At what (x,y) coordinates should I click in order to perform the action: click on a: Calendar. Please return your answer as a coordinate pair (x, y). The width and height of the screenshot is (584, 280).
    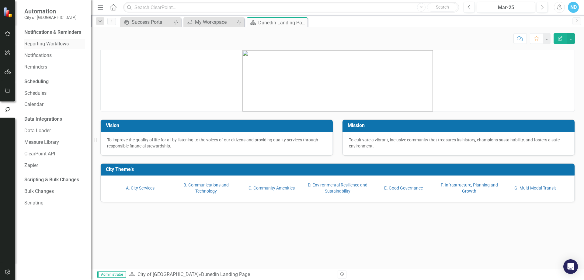
    Looking at the image, I should click on (55, 104).